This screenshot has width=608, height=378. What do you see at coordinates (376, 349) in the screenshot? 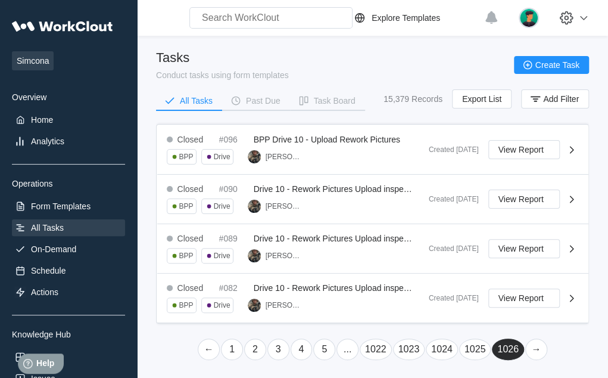
I see `a: Page 1022` at bounding box center [376, 349].